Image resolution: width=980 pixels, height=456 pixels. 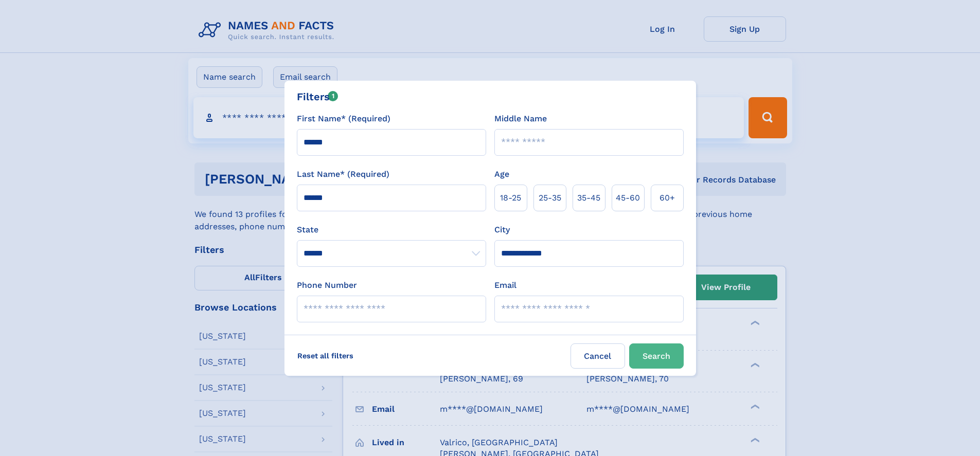 What do you see at coordinates (502, 230) in the screenshot?
I see `label: City` at bounding box center [502, 230].